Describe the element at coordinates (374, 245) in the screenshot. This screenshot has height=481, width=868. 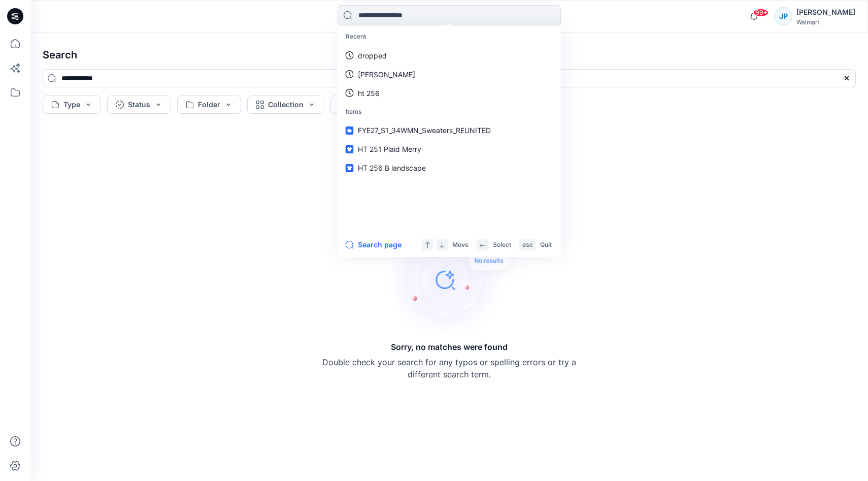
I see `a: Search page` at that location.